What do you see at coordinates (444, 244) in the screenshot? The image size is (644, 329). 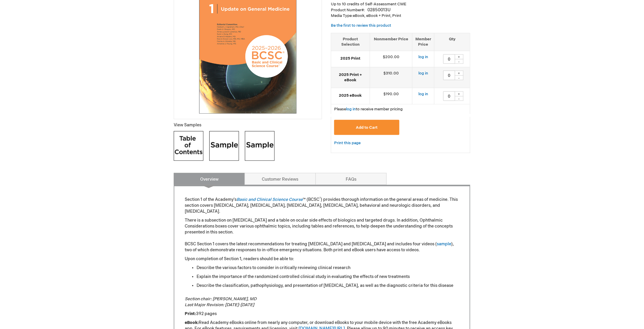 I see `a: sample` at bounding box center [444, 244].